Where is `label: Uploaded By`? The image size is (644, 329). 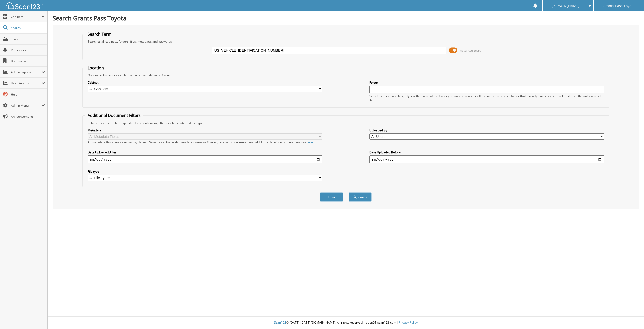
label: Uploaded By is located at coordinates (487, 130).